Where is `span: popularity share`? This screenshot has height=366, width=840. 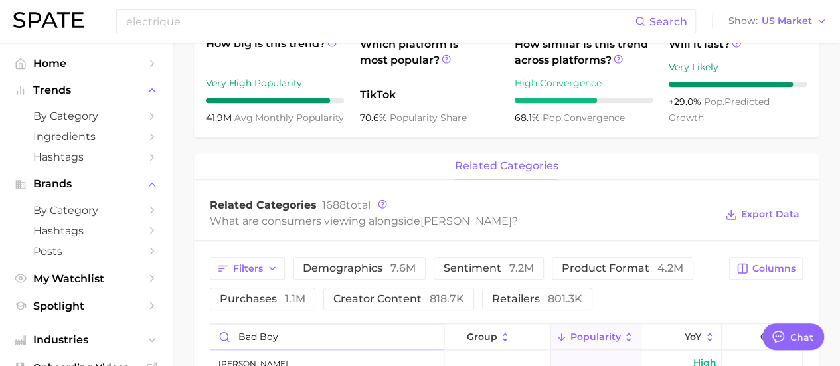
span: popularity share is located at coordinates (428, 118).